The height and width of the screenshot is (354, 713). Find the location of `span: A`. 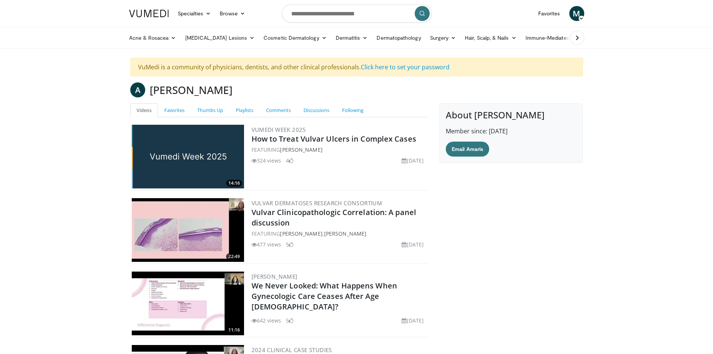

span: A is located at coordinates (138, 90).